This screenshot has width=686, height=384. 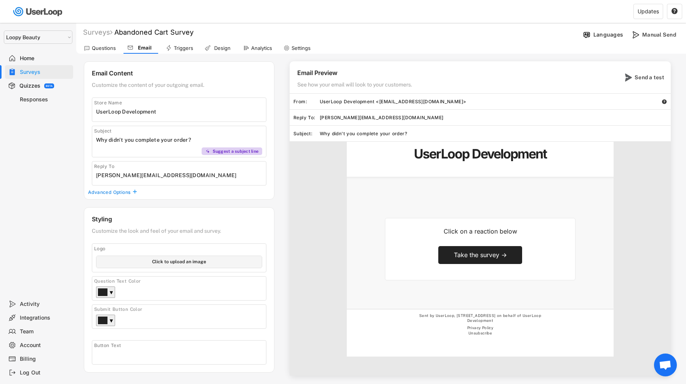 I want to click on div: From:, so click(x=307, y=102).